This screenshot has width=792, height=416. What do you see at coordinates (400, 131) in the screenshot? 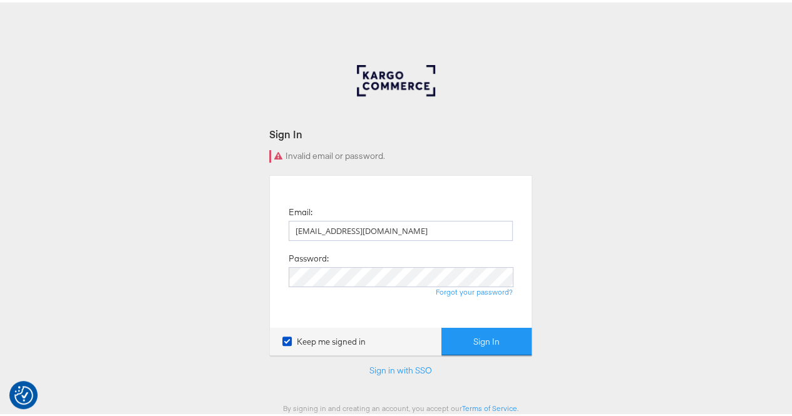
I see `div: Sign In` at bounding box center [400, 131].